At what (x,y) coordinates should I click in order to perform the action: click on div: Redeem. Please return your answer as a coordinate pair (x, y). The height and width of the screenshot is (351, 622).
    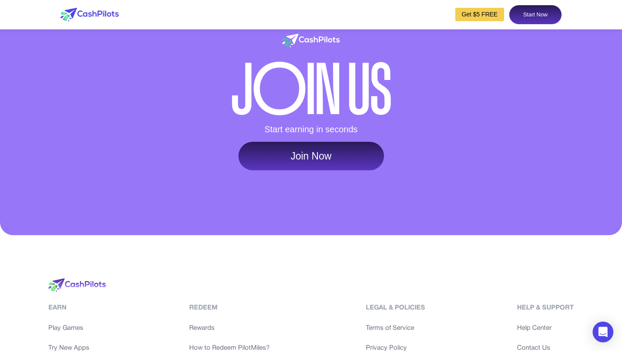
    Looking at the image, I should click on (232, 308).